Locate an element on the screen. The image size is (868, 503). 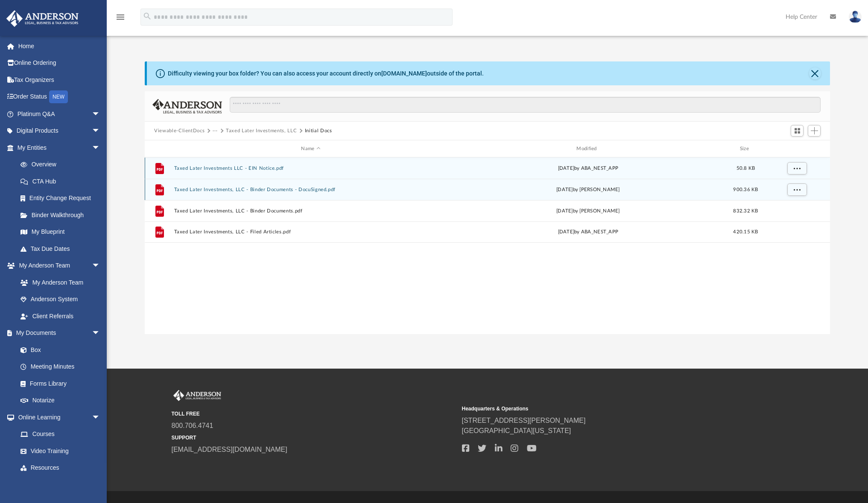
div: Difficulty viewing your box folder? You can also access your account directly on outside of the p... is located at coordinates (326, 74).